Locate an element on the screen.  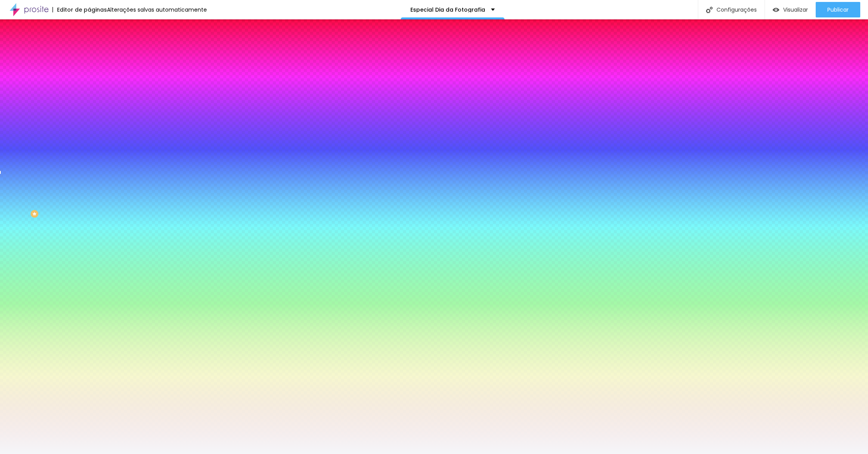
span: Visualizar is located at coordinates (795, 9).